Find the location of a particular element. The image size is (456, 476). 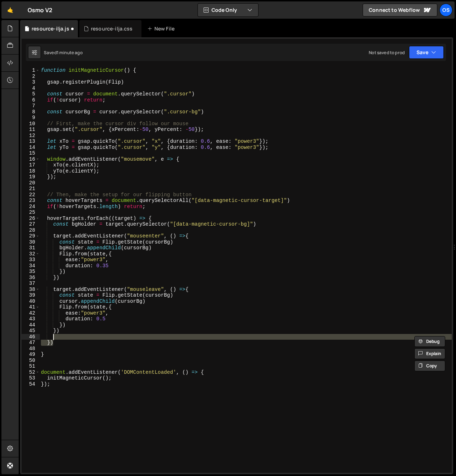

div: 33 is located at coordinates (30, 260).